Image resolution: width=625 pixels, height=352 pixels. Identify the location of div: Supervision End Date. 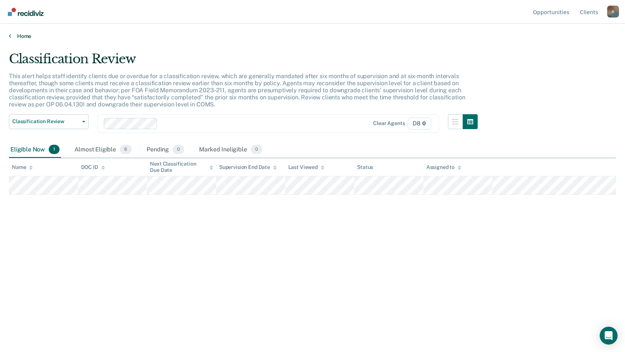
(248, 167).